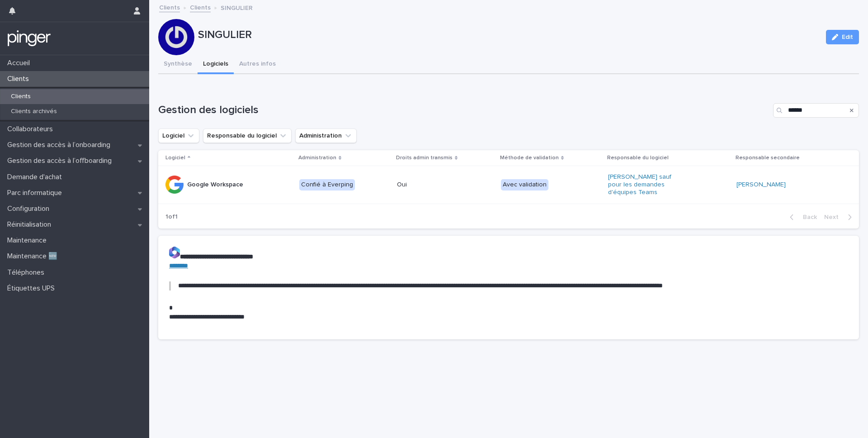 Image resolution: width=868 pixels, height=438 pixels. I want to click on button: Responsable du logiciel, so click(247, 136).